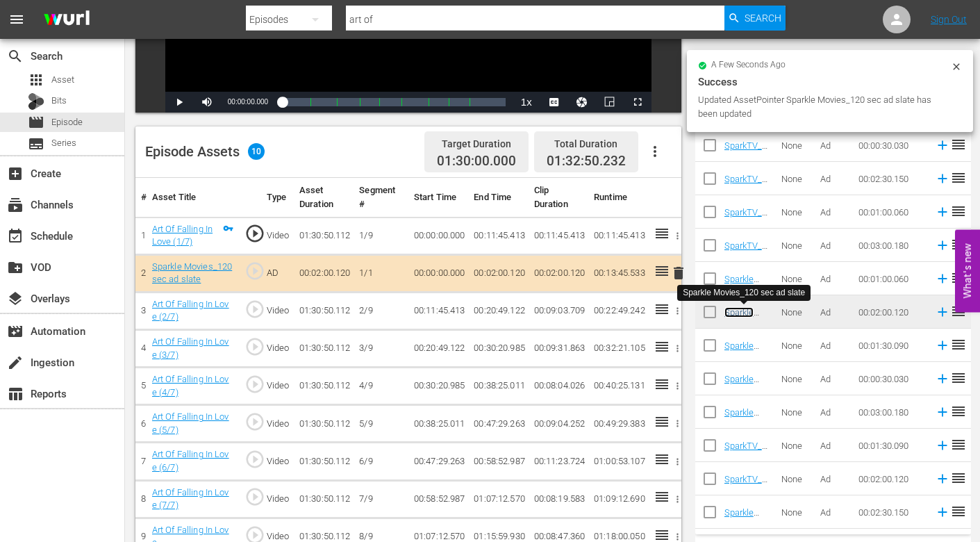 The height and width of the screenshot is (542, 980). Describe the element at coordinates (394, 102) in the screenshot. I see `div: Progress Bar` at that location.